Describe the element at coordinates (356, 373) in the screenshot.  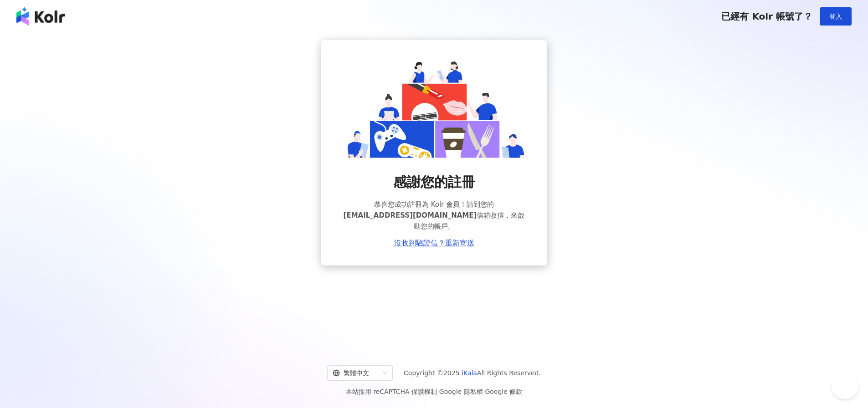
I see `div: 繁體中文` at that location.